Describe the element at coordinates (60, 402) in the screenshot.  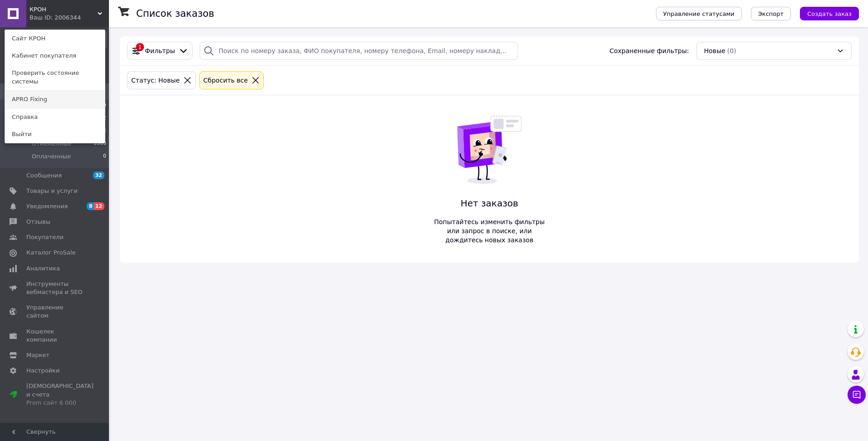
I see `div: Prom сайт 6 000` at that location.